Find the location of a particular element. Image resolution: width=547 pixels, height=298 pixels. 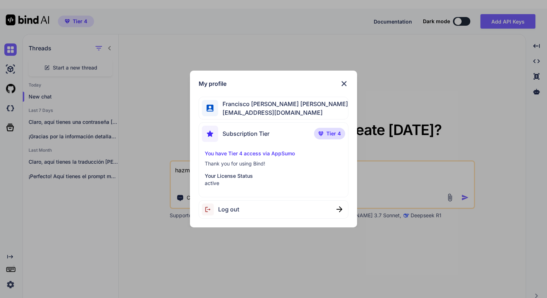

span: Tier 4 is located at coordinates (334, 134).